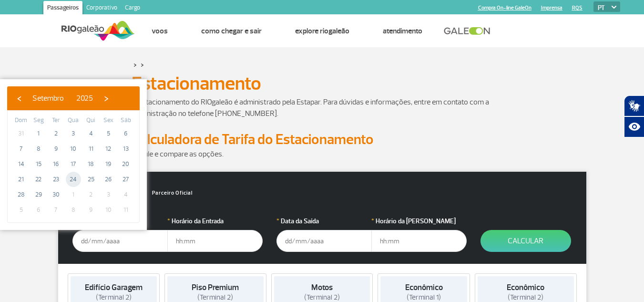 This screenshot has height=302, width=644. Describe the element at coordinates (322, 154) in the screenshot. I see `p: Simule e compare as opções.` at that location.